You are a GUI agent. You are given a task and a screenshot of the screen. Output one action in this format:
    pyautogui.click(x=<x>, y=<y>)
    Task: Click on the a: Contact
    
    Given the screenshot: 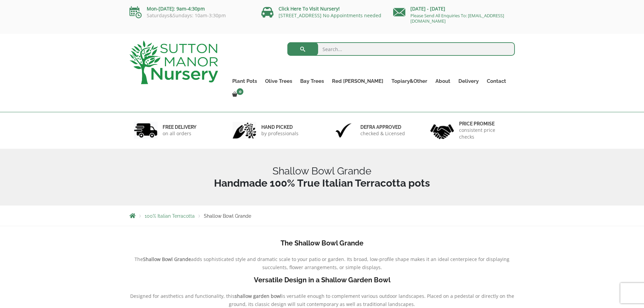 What is the action you would take?
    pyautogui.click(x=496, y=81)
    